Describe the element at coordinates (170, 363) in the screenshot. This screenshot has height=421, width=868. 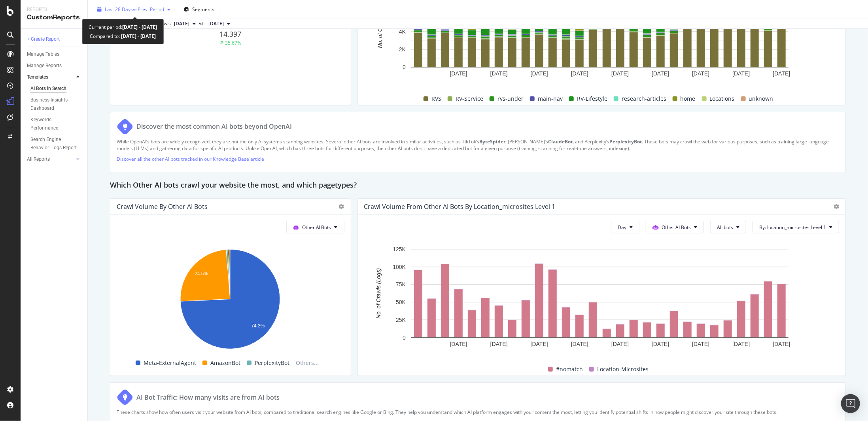
I see `span: Meta-ExternalAgent` at that location.